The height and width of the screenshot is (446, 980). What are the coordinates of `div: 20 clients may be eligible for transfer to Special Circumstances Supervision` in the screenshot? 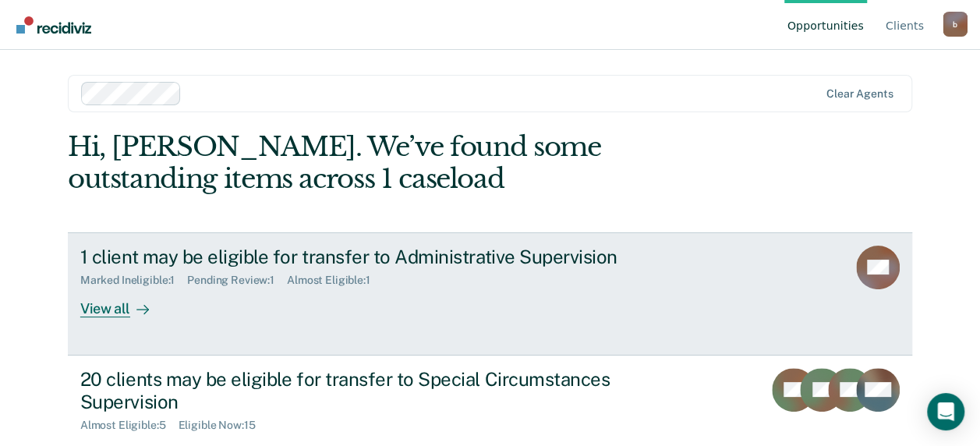 It's located at (354, 390).